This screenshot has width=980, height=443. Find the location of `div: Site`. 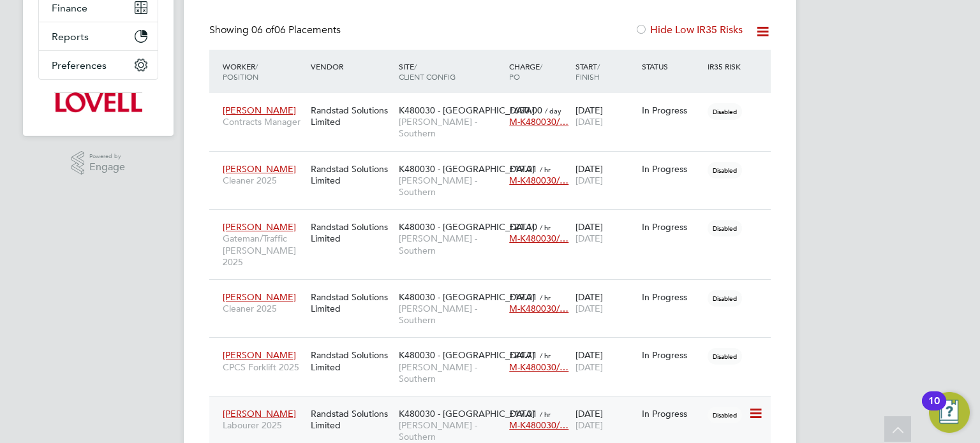

div: Site is located at coordinates (450, 72).